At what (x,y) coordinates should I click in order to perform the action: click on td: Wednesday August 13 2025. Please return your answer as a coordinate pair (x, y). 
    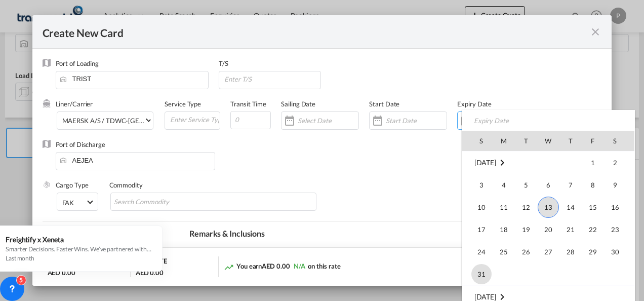
    Looking at the image, I should click on (548, 207).